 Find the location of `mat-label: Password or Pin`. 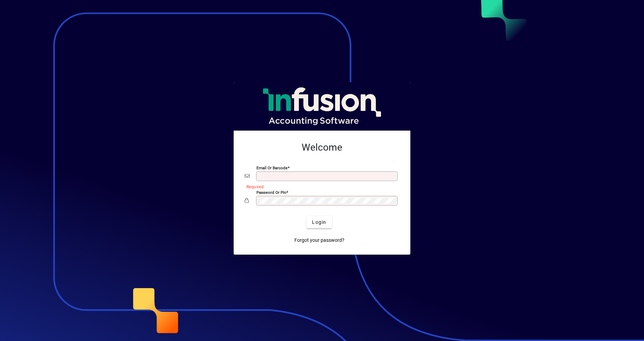

mat-label: Password or Pin is located at coordinates (271, 192).